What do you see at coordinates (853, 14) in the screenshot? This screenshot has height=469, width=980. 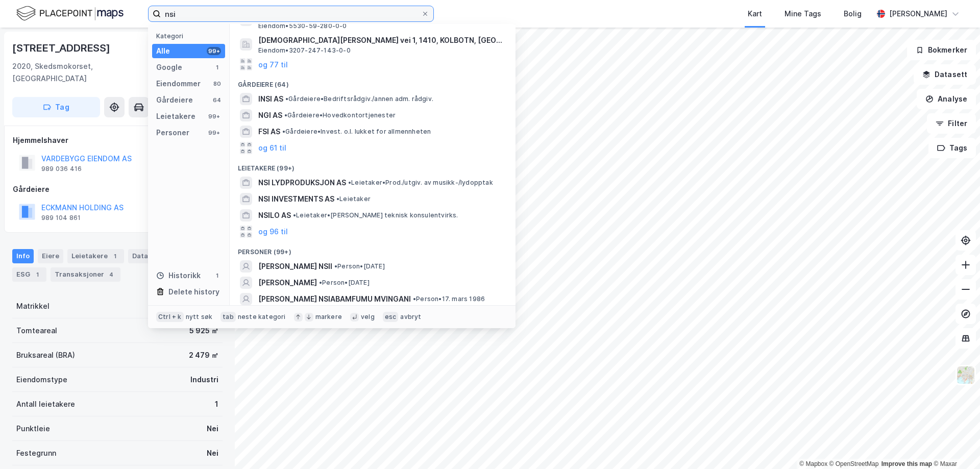 I see `div: Bolig` at bounding box center [853, 14].